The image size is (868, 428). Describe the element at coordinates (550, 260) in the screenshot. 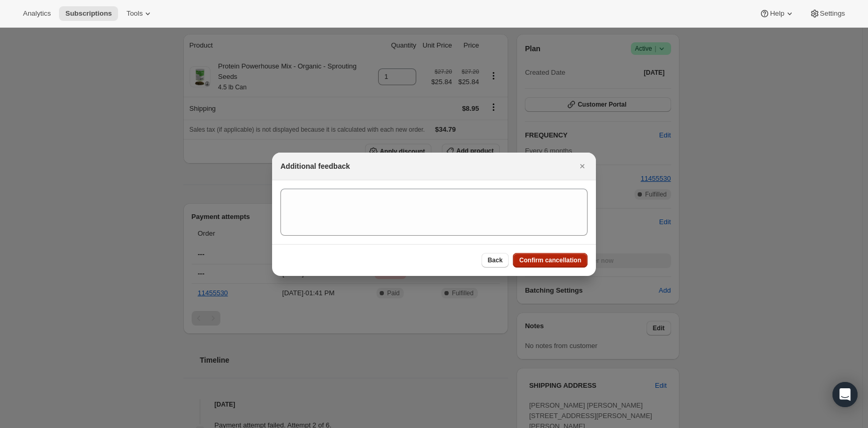

I see `button: Confirm cancellation` at that location.